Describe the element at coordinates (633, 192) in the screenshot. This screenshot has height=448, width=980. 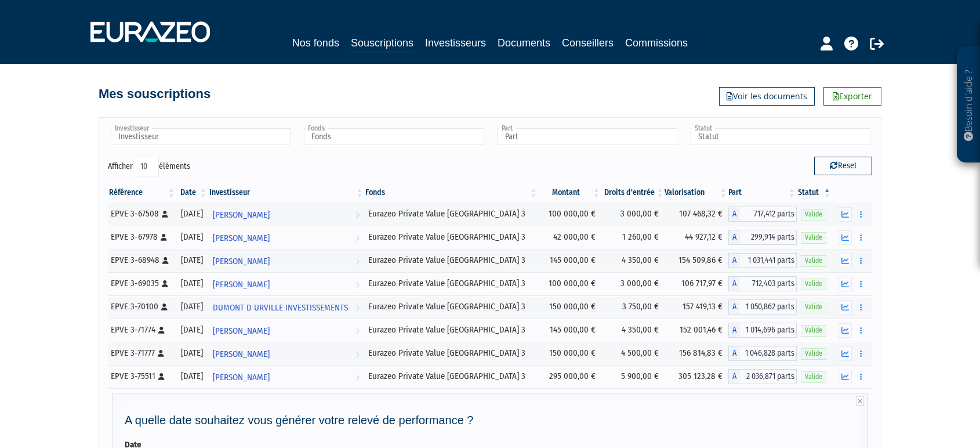
I see `th: Droits d'entrée: activer pour trier la colonne par ordre croissant` at that location.